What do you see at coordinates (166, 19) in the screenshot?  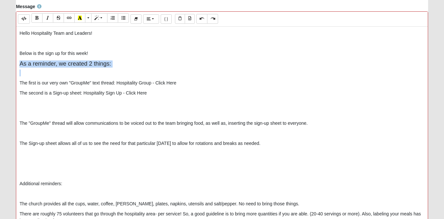 I see `button: Merge Field` at bounding box center [166, 19].